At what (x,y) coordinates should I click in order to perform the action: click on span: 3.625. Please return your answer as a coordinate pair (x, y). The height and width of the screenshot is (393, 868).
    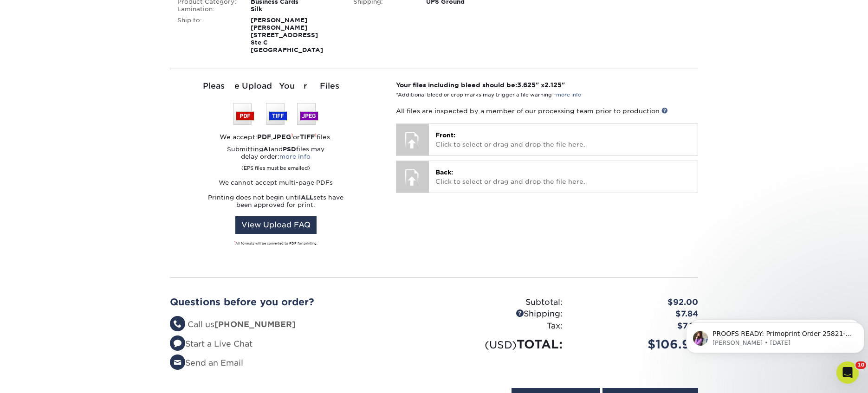
    Looking at the image, I should click on (527, 85).